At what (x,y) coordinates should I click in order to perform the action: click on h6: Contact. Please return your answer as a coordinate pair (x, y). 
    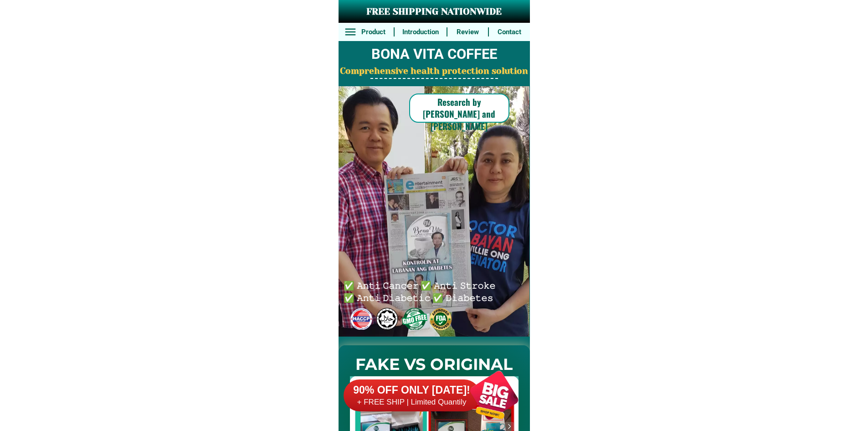
    Looking at the image, I should click on (509, 32).